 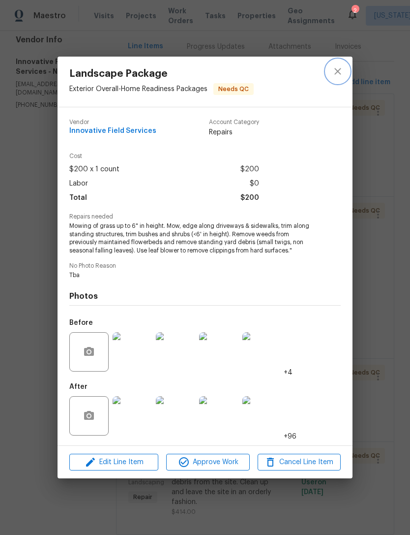 What do you see at coordinates (338, 71) in the screenshot?
I see `button: close` at bounding box center [338, 71].